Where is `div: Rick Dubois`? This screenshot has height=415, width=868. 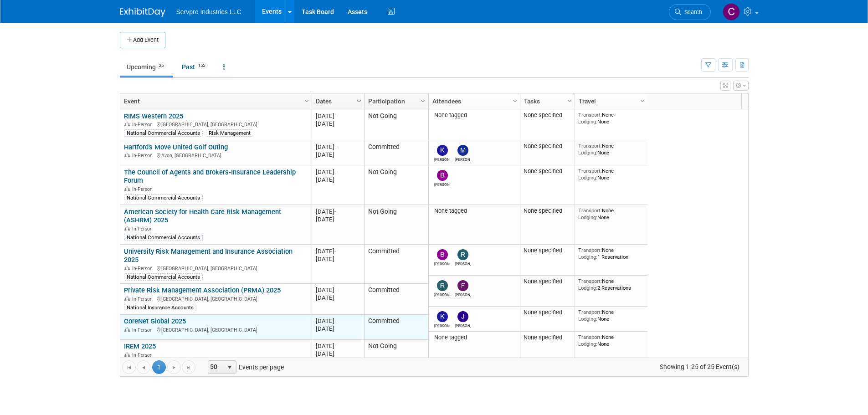
div: Rick Dubois is located at coordinates (442, 294).